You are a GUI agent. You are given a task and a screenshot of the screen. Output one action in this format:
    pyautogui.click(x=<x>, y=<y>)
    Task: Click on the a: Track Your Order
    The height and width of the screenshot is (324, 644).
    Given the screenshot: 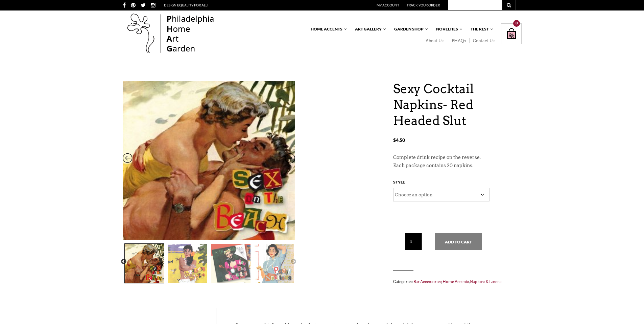 What is the action you would take?
    pyautogui.click(x=423, y=5)
    